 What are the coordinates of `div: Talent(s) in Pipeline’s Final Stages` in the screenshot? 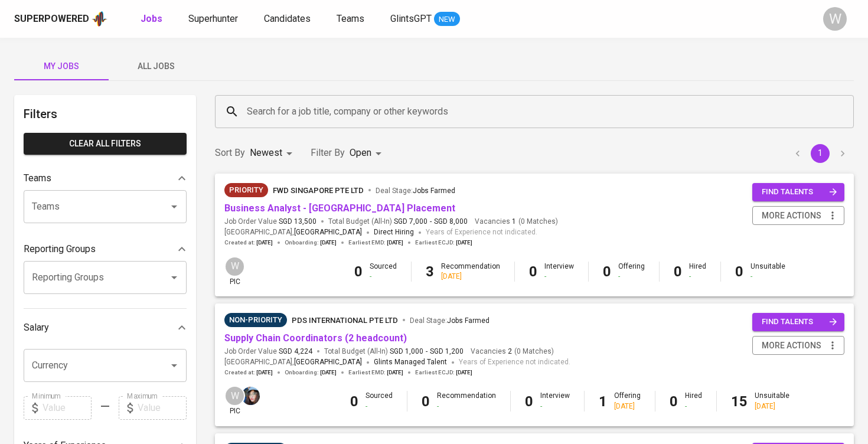 It's located at (256, 320).